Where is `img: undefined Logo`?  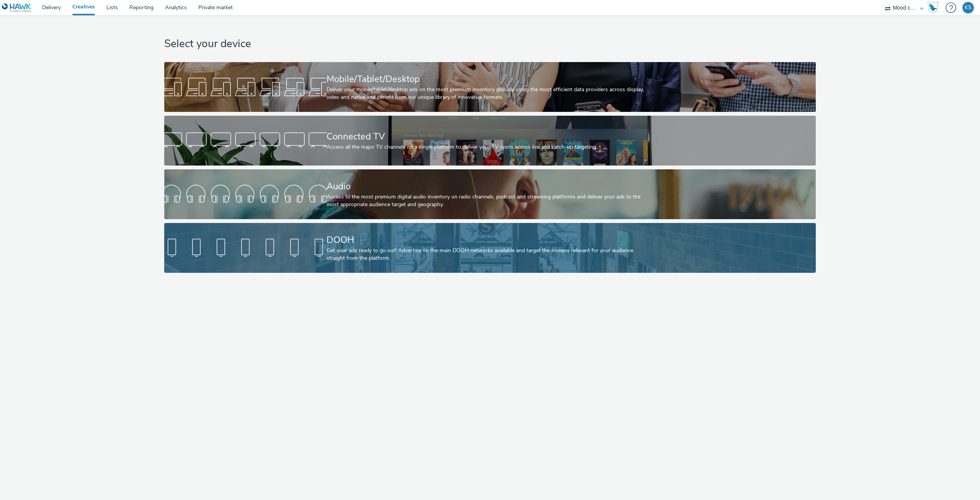 img: undefined Logo is located at coordinates (17, 8).